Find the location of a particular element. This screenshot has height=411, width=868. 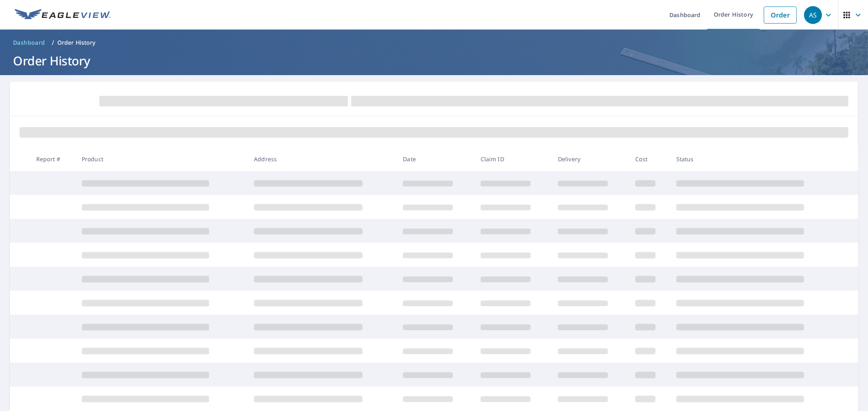

nav: breadcrumb is located at coordinates (434, 42).